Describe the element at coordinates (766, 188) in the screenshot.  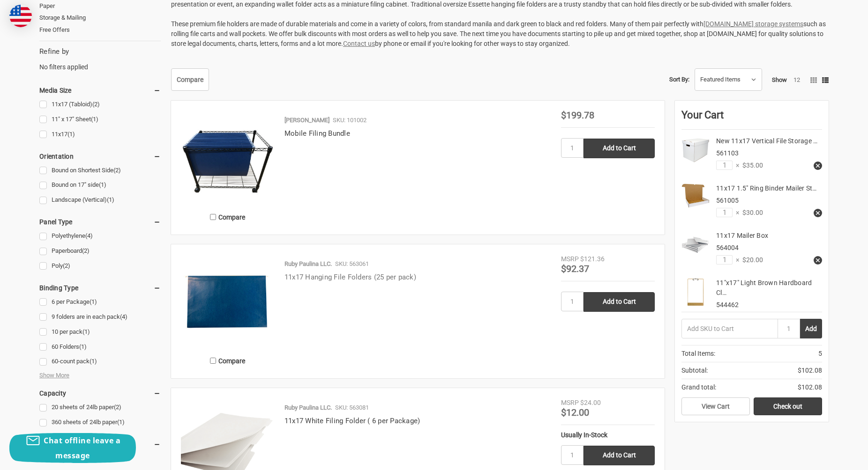
I see `a: 11x17 1.5" Ring Binder Mailer St…` at that location.